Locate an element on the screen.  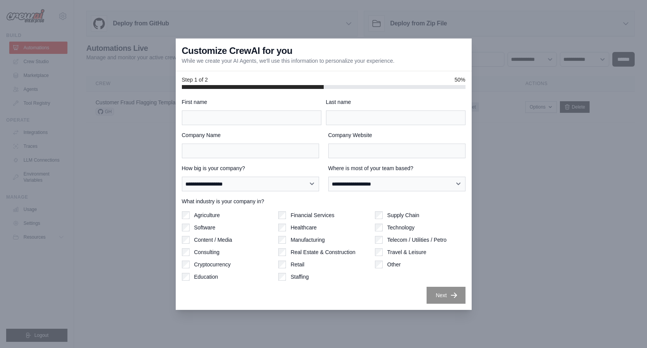
label: First name is located at coordinates (252, 102).